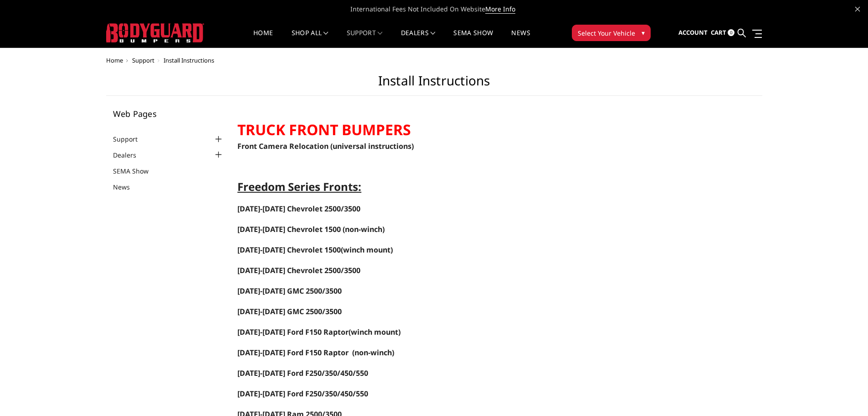  Describe the element at coordinates (299, 186) in the screenshot. I see `span: Freedom Series Fronts:` at that location.